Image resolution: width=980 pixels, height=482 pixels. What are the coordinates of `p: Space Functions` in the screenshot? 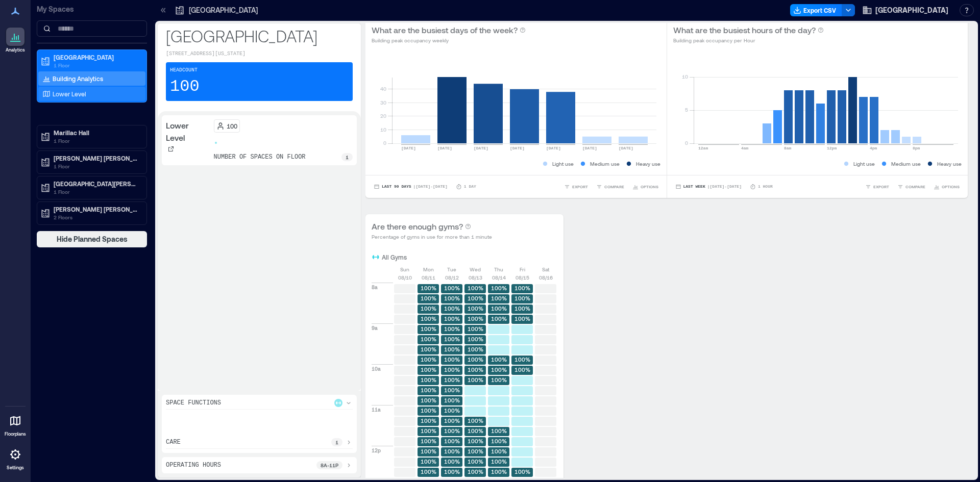 It's located at (193, 403).